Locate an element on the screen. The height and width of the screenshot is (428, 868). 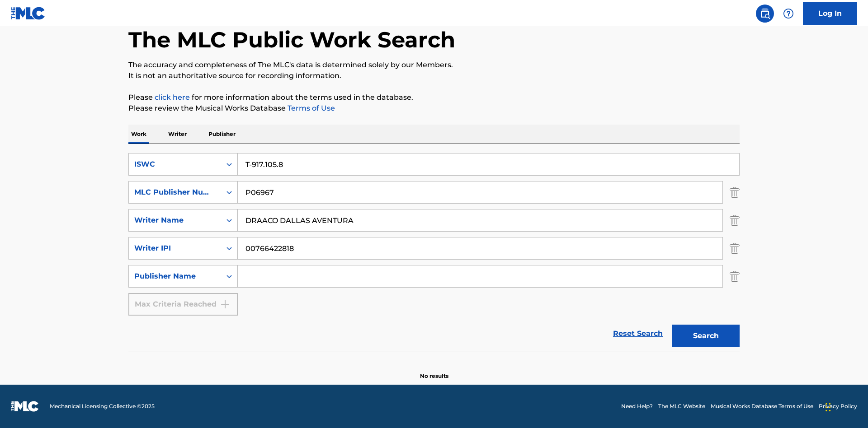
div: MLC Publisher Number is located at coordinates (175, 193).